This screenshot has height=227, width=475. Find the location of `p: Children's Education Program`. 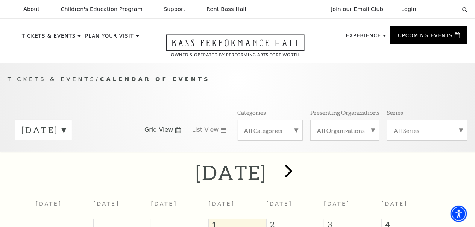

p: Children's Education Program is located at coordinates (102, 9).